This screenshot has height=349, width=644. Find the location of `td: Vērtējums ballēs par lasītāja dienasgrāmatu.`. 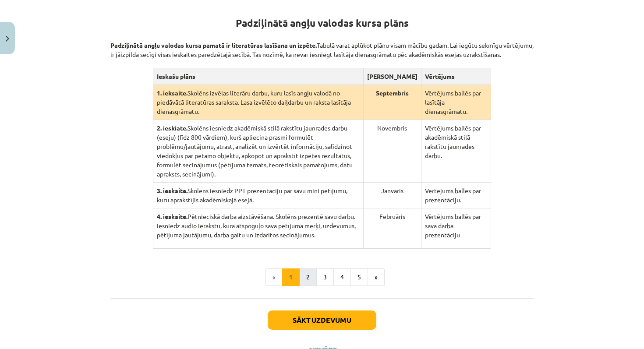

td: Vērtējums ballēs par lasītāja dienasgrāmatu. is located at coordinates (456, 103).